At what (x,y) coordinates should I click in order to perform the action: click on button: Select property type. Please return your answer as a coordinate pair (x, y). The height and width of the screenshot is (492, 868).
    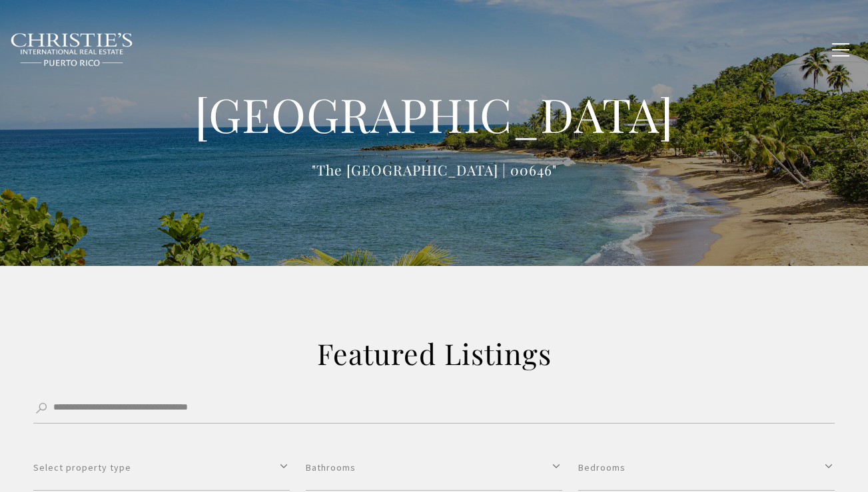
    Looking at the image, I should click on (161, 468).